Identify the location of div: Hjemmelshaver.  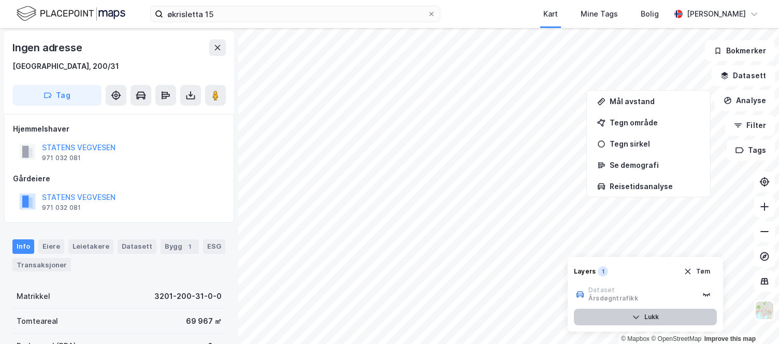
(119, 129).